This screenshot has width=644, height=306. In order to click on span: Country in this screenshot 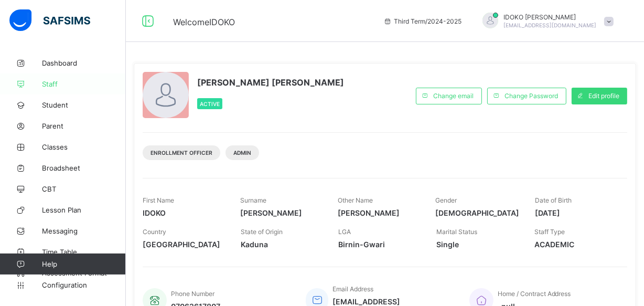, I will do `click(154, 232)`.